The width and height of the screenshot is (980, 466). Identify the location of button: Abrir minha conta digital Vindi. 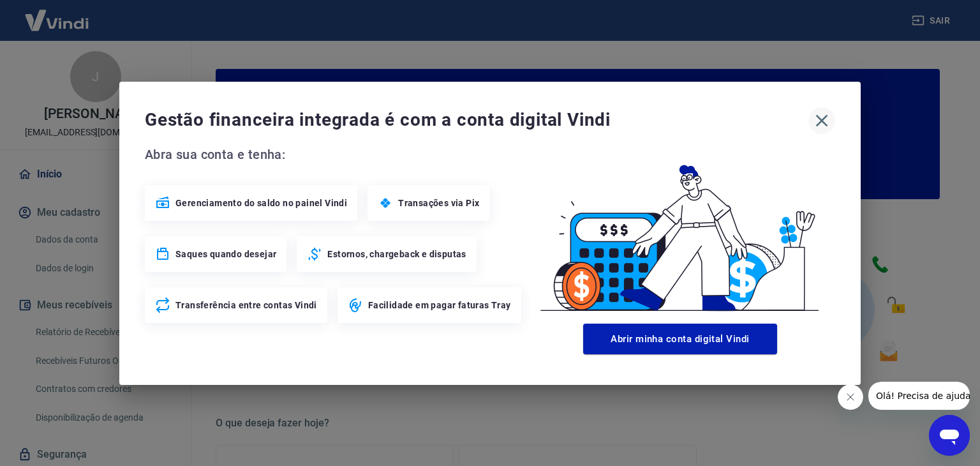
(680, 339).